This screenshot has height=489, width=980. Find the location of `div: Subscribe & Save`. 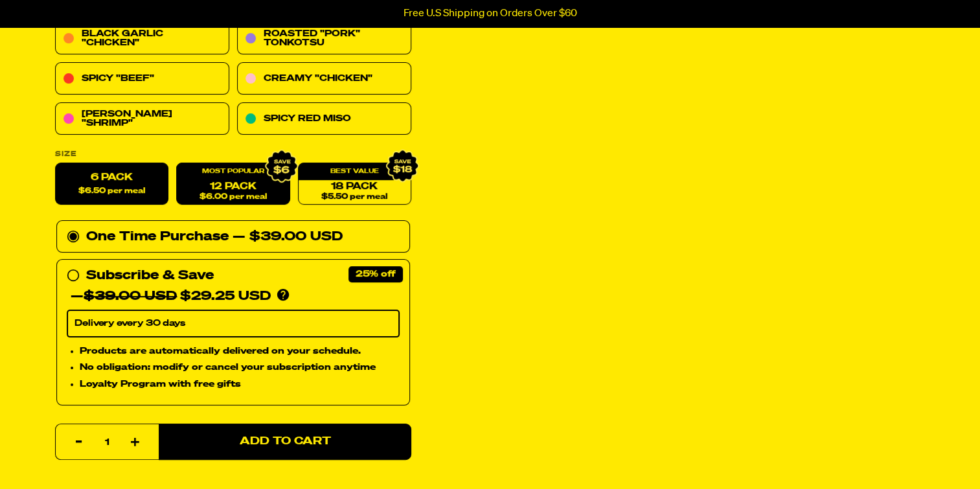

div: Subscribe & Save is located at coordinates (150, 276).